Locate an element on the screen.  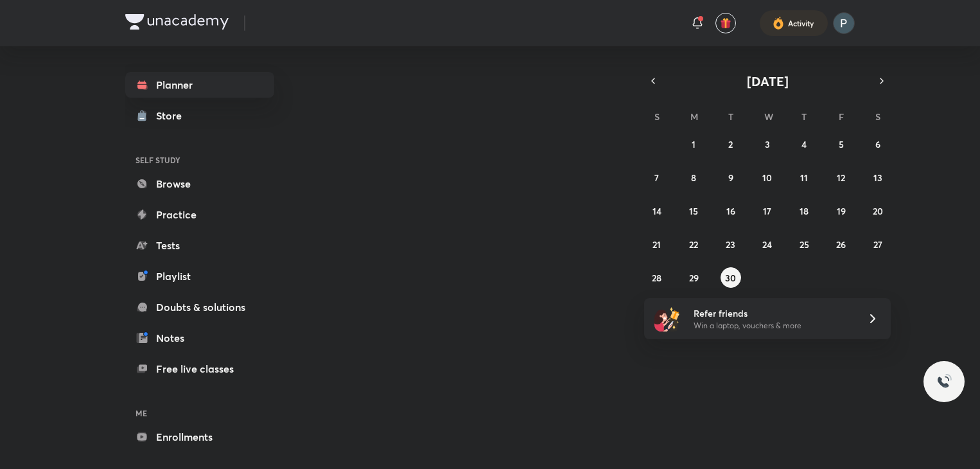
abbr: September 26, 2025 is located at coordinates (840, 244).